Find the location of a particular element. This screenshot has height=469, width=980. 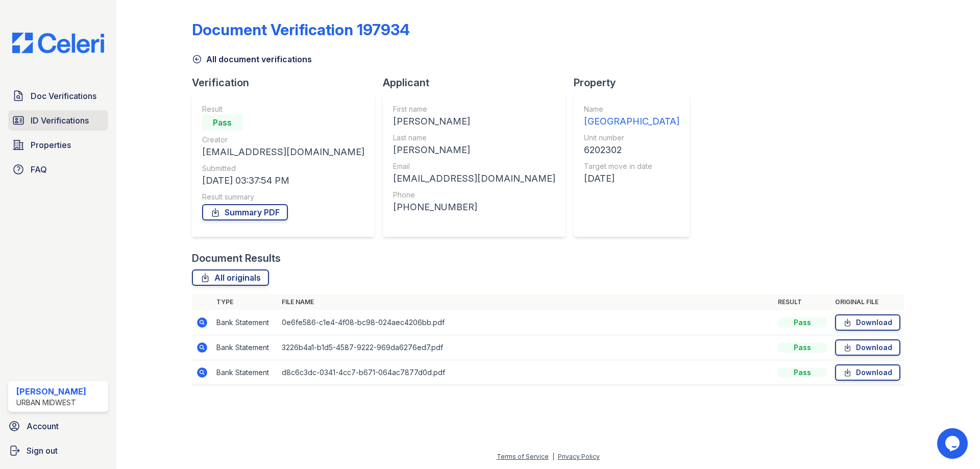

span: ID Verifications is located at coordinates (59, 120).